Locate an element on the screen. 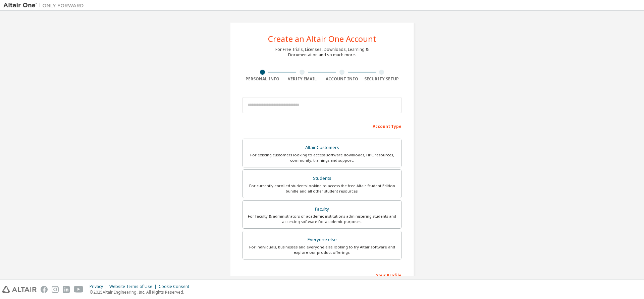  div: Create an Altair One Account is located at coordinates (322, 39).